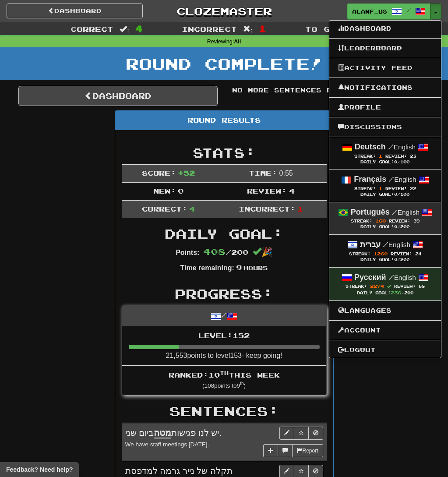  I want to click on a: Languages, so click(385, 311).